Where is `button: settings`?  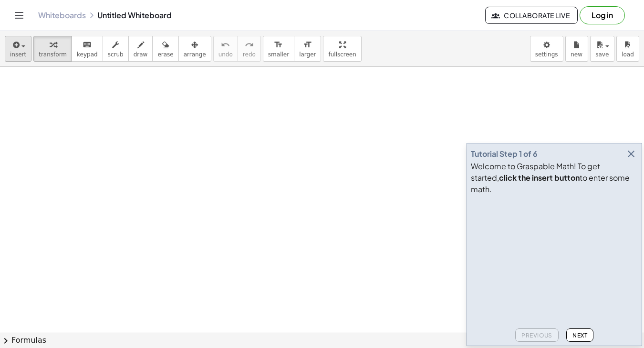 button: settings is located at coordinates (546, 49).